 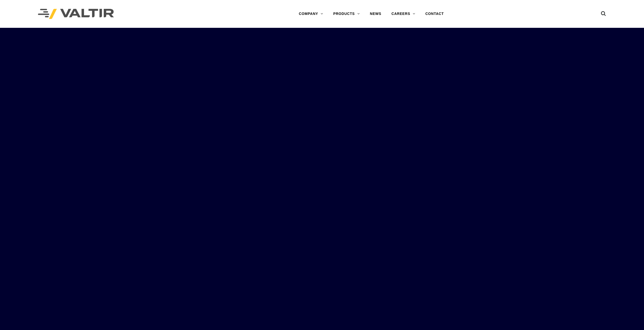 I want to click on a: CONTACT, so click(x=435, y=14).